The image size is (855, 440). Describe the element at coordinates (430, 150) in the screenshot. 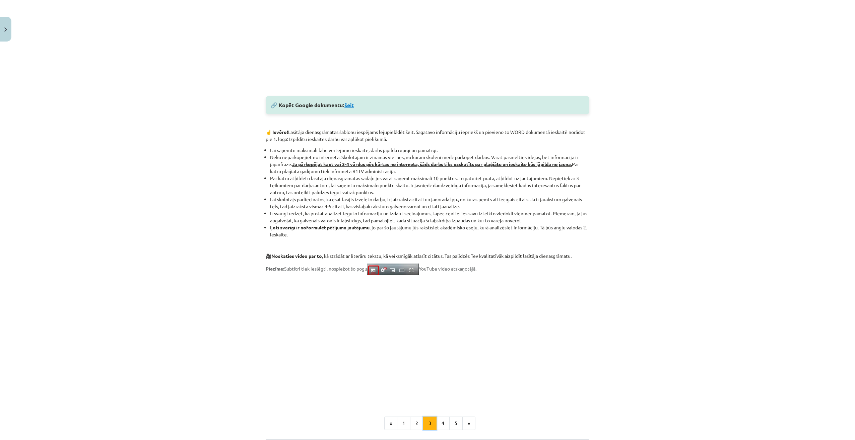

I see `li: Lai saņemtu maksimāli labu vērtējumu ieskaitē, darbs jāpilda rūpīgi un pamatīgi.` at that location.